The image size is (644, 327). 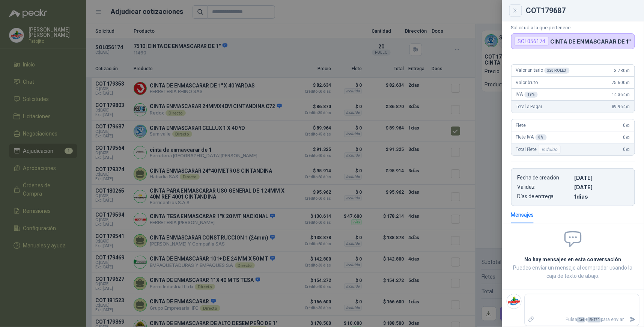 I want to click on div: x 20 ROLLO, so click(x=557, y=71).